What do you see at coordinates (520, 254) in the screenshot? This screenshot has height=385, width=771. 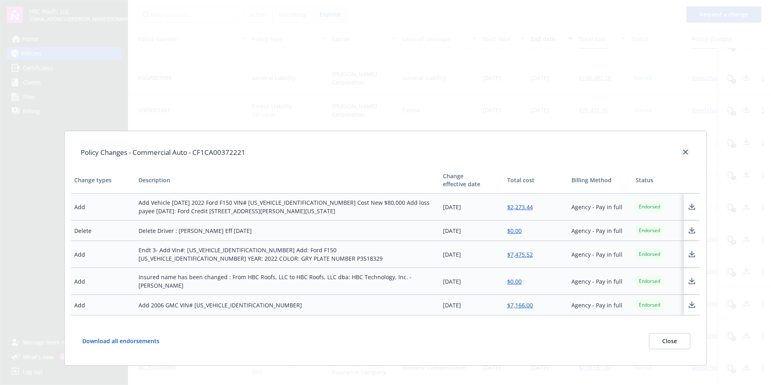 I see `a: $7,475.52` at bounding box center [520, 254].